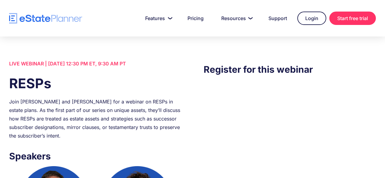 The height and width of the screenshot is (178, 385). Describe the element at coordinates (236, 18) in the screenshot. I see `a: Resources` at that location.